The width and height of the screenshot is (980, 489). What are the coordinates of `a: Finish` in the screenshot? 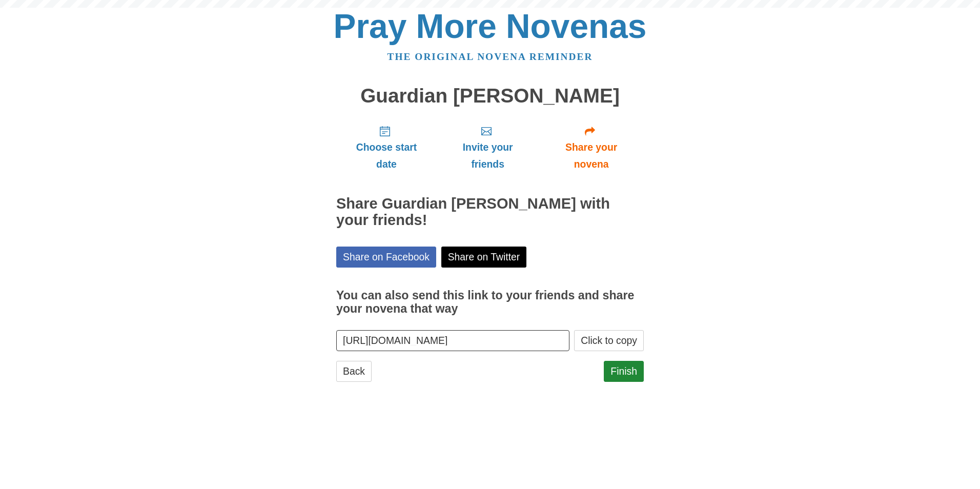 It's located at (624, 371).